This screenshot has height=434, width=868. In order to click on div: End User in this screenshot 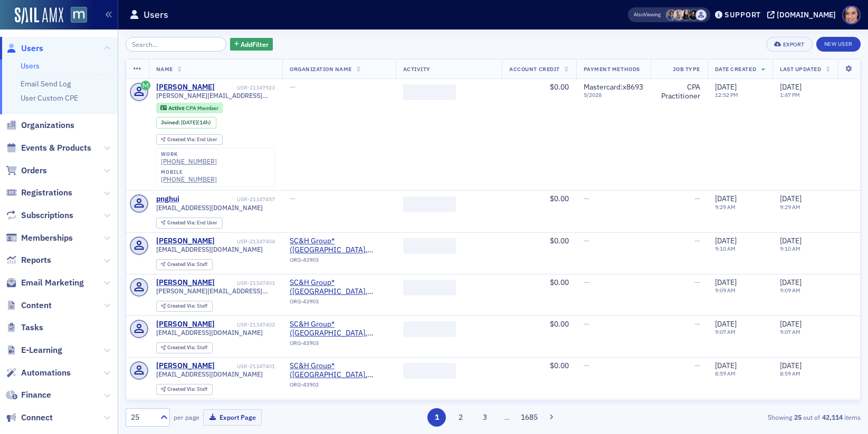, I will do `click(192, 223)`.